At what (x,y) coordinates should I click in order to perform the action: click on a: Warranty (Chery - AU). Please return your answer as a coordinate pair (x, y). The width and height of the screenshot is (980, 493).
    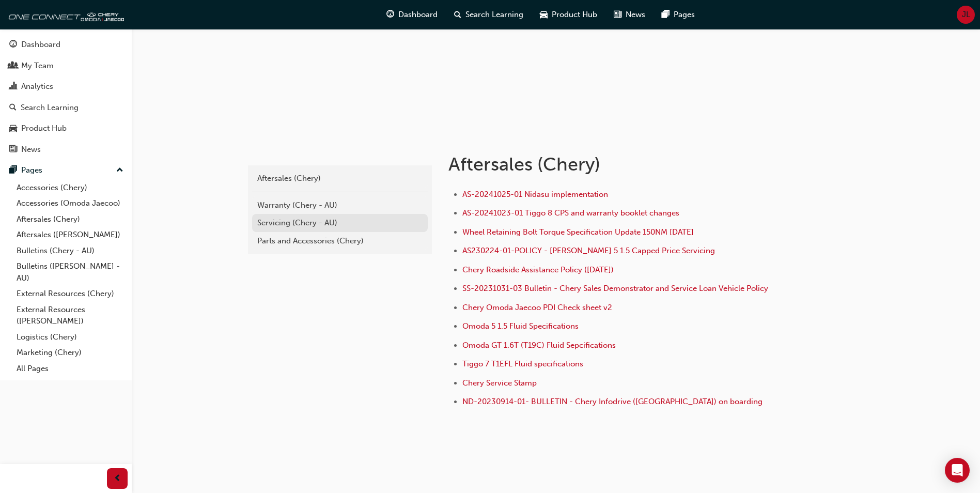
    Looking at the image, I should click on (340, 206).